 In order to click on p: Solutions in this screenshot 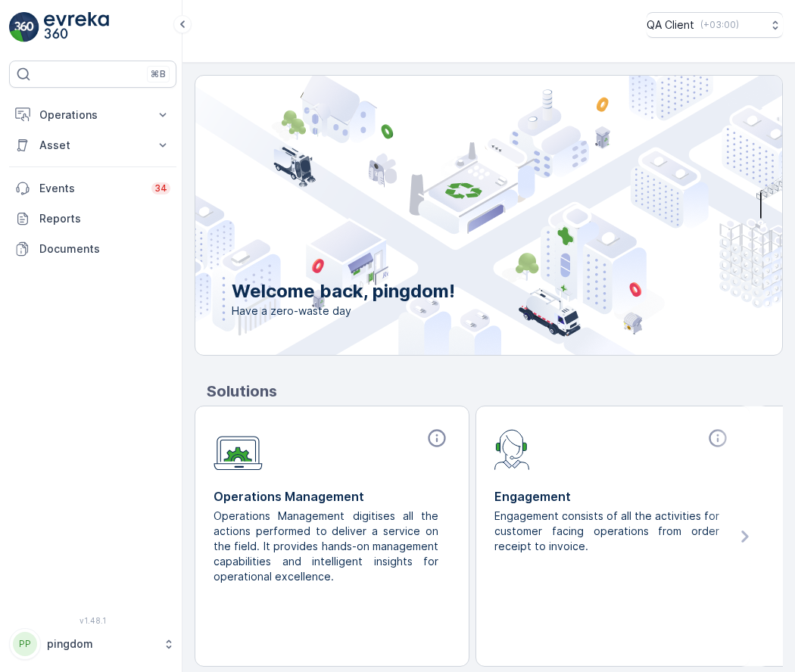, I will do `click(494, 391)`.